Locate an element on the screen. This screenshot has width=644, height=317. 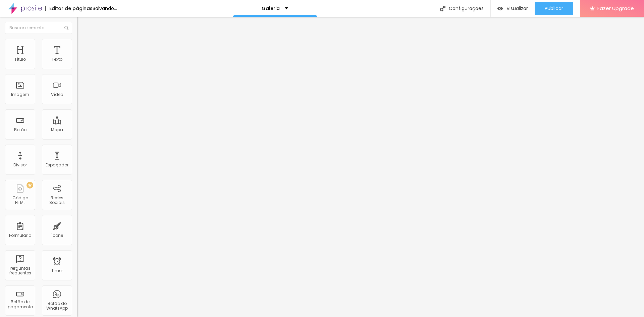
div: Botão do WhatsApp is located at coordinates (57, 306).